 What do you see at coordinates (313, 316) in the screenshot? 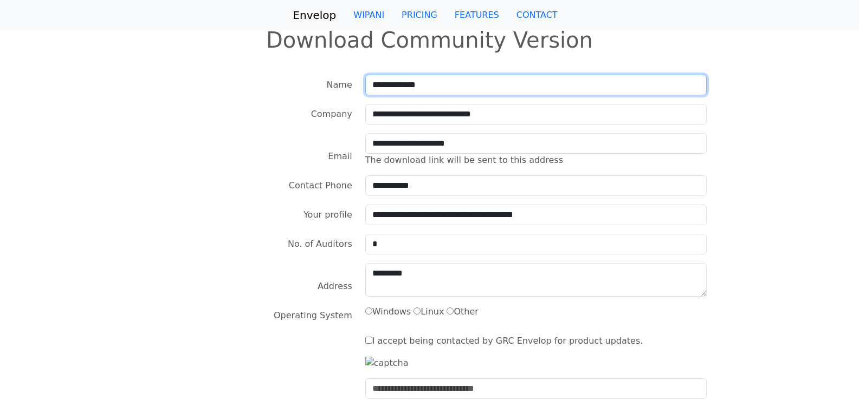
I see `label: Operating System` at bounding box center [313, 316].